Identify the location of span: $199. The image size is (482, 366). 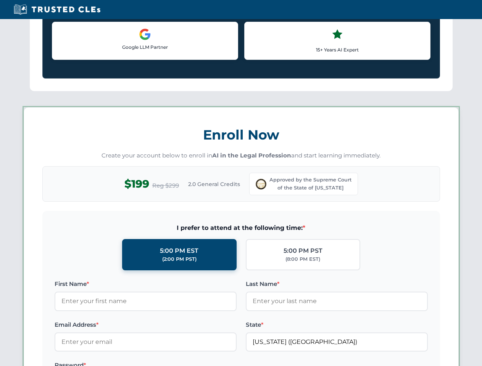
(137, 184).